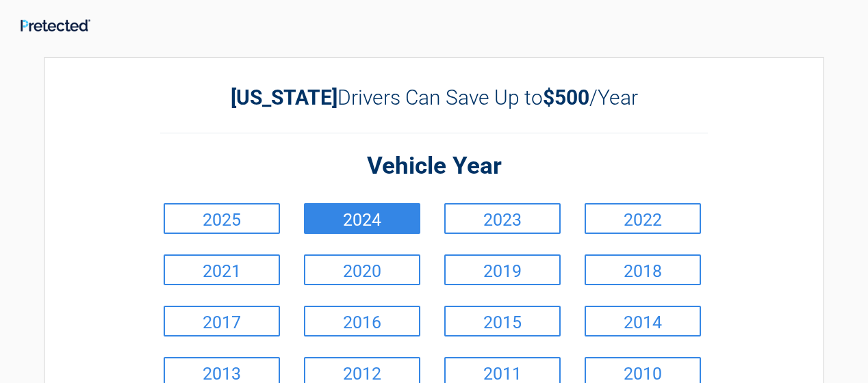 The height and width of the screenshot is (383, 868). I want to click on a: 2016, so click(362, 321).